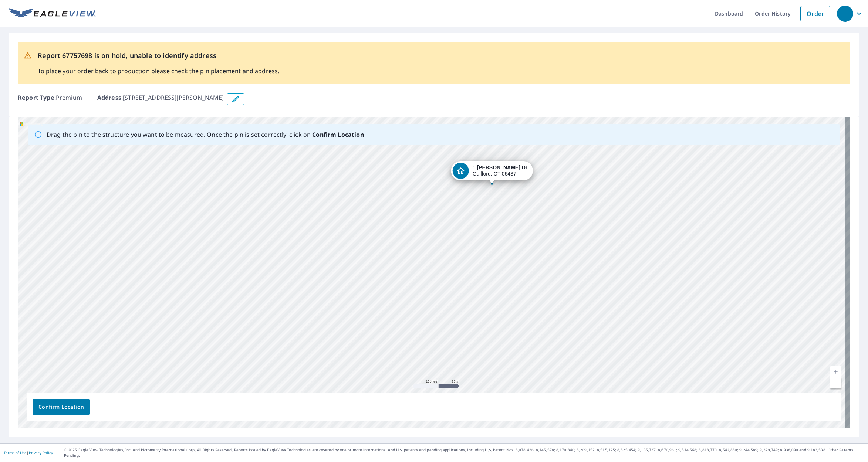  I want to click on b: Report Type, so click(36, 98).